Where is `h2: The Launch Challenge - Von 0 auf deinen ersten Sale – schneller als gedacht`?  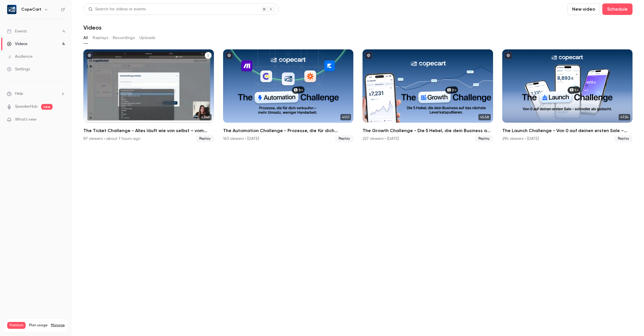 h2: The Launch Challenge - Von 0 auf deinen ersten Sale – schneller als gedacht is located at coordinates (567, 130).